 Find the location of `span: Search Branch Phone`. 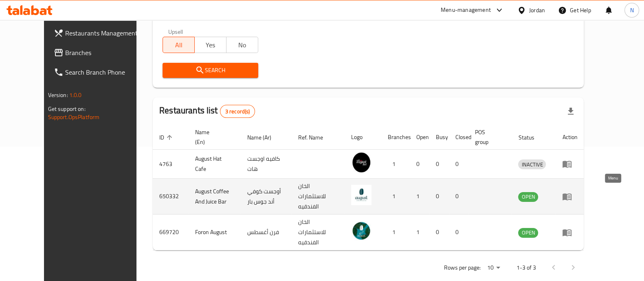

span: Search Branch Phone is located at coordinates (105, 72).